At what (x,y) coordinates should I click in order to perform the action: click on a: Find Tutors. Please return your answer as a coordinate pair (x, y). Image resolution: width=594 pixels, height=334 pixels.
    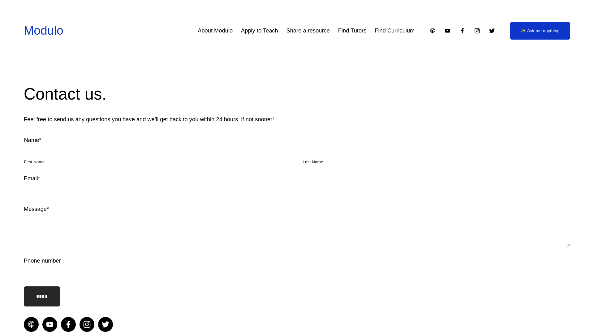
    Looking at the image, I should click on (352, 31).